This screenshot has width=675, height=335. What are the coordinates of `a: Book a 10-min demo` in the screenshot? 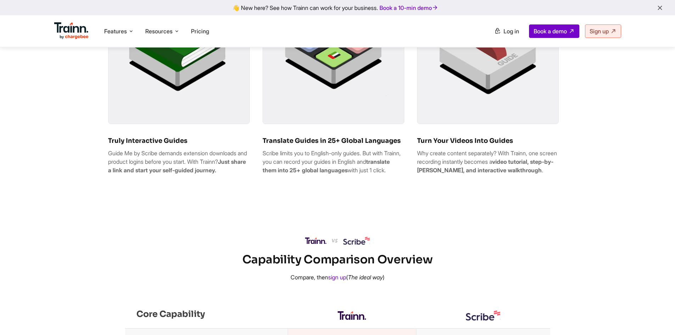 It's located at (409, 8).